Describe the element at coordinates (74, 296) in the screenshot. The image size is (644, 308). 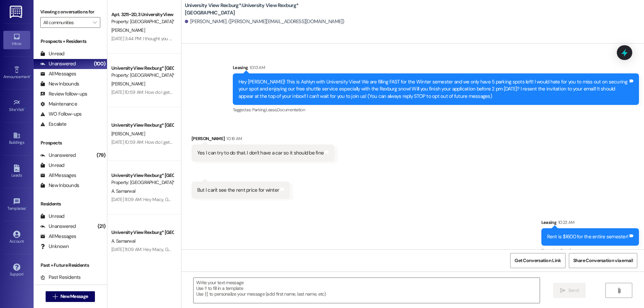
I see `span: New Message` at that location.